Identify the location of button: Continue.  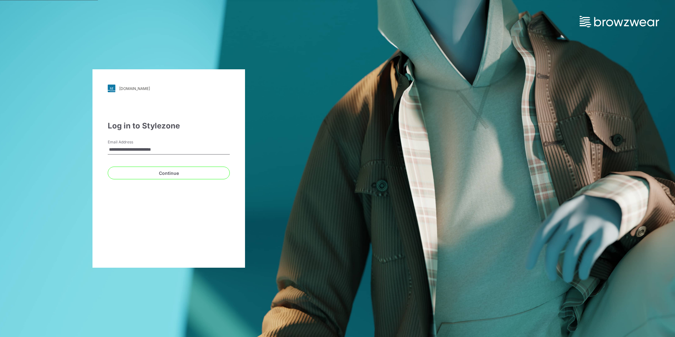
(169, 173).